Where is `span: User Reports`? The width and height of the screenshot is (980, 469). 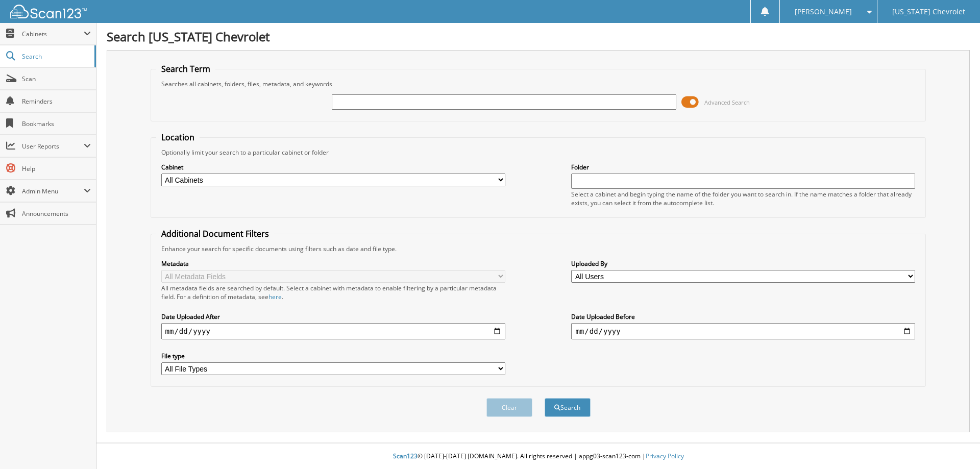
span: User Reports is located at coordinates (53, 146).